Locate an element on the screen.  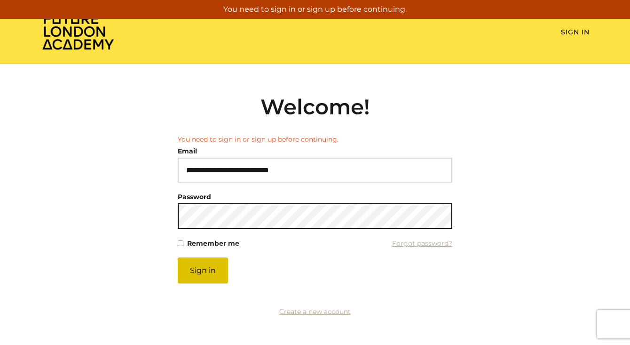
button: Sign in is located at coordinates (203, 270).